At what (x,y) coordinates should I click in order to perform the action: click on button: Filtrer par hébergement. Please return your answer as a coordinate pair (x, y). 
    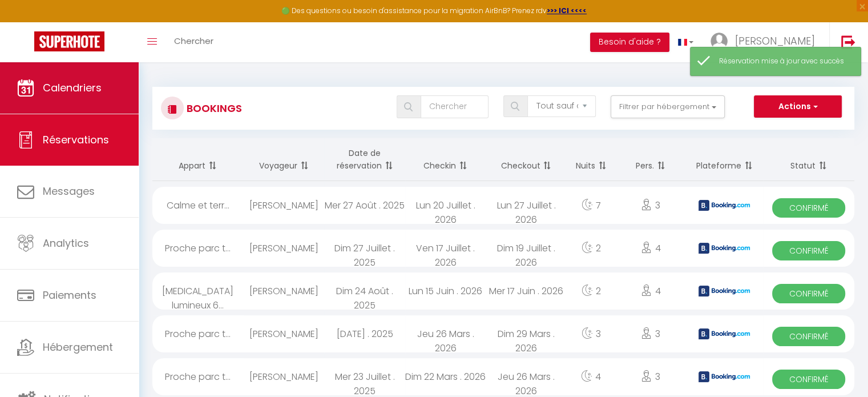
    Looking at the image, I should click on (668, 107).